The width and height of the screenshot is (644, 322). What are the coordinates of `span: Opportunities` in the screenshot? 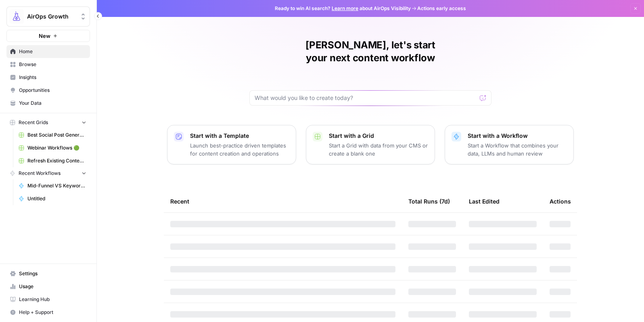 It's located at (53, 90).